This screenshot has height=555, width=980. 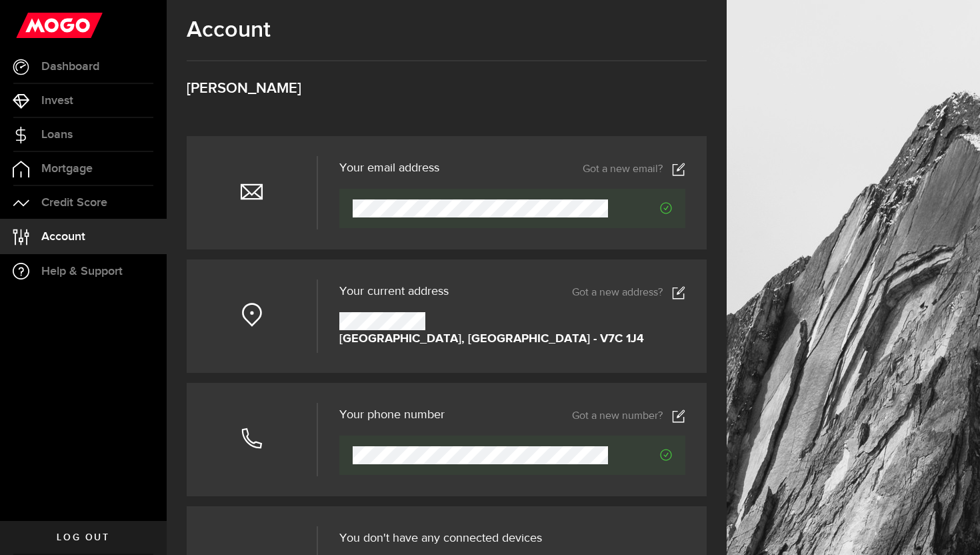 I want to click on span: Invest, so click(x=57, y=101).